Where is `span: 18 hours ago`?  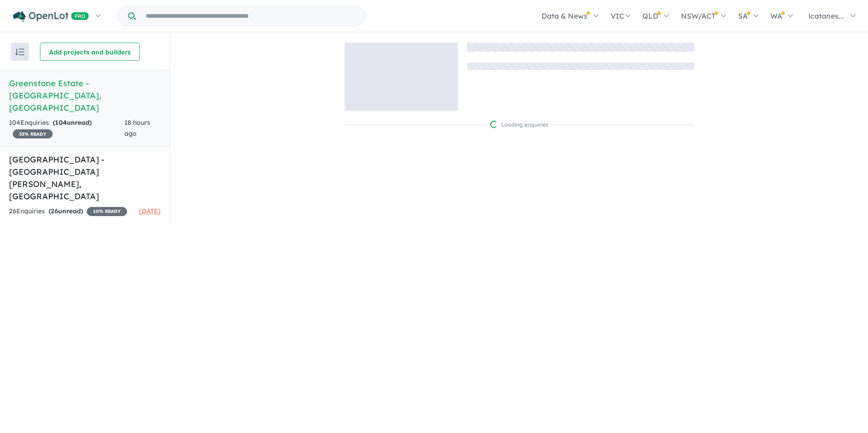
span: 18 hours ago is located at coordinates (137, 128).